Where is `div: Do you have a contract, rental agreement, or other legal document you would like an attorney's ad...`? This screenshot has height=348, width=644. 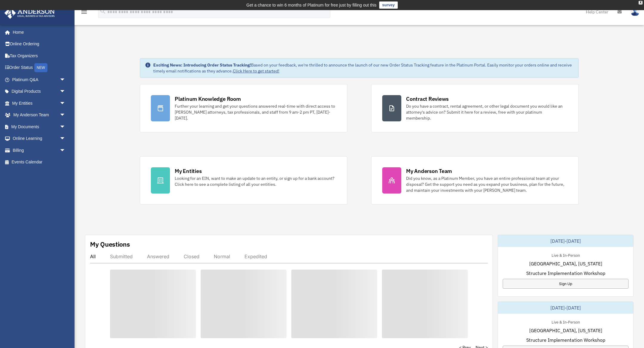 div: Do you have a contract, rental agreement, or other legal document you would like an attorney's ad... is located at coordinates (487, 112).